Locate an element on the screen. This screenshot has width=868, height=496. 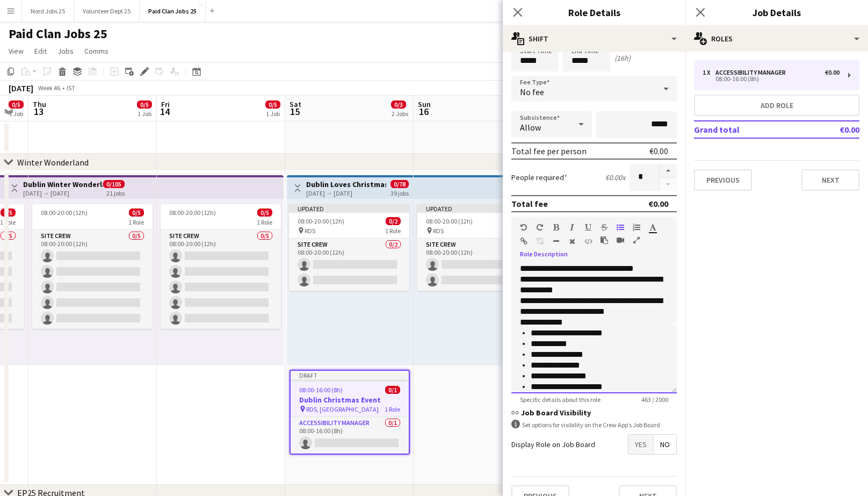
div: Draft is located at coordinates (350, 375).